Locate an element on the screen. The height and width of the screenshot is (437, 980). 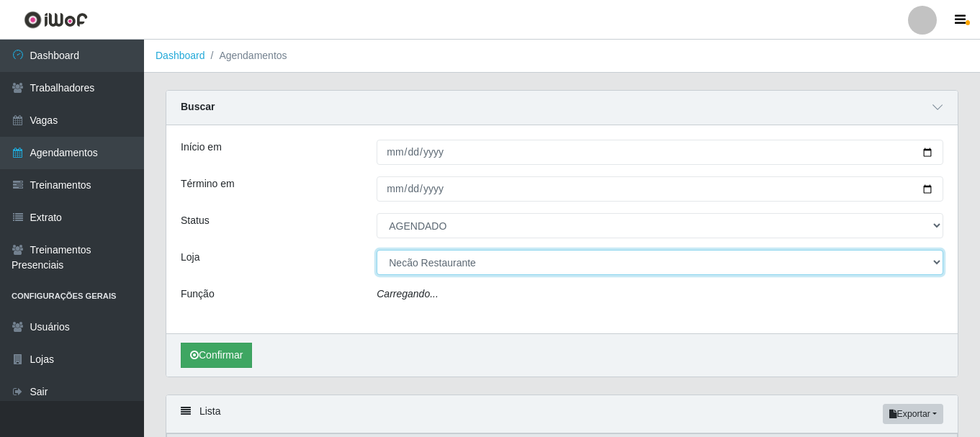
label: Início em is located at coordinates (201, 147).